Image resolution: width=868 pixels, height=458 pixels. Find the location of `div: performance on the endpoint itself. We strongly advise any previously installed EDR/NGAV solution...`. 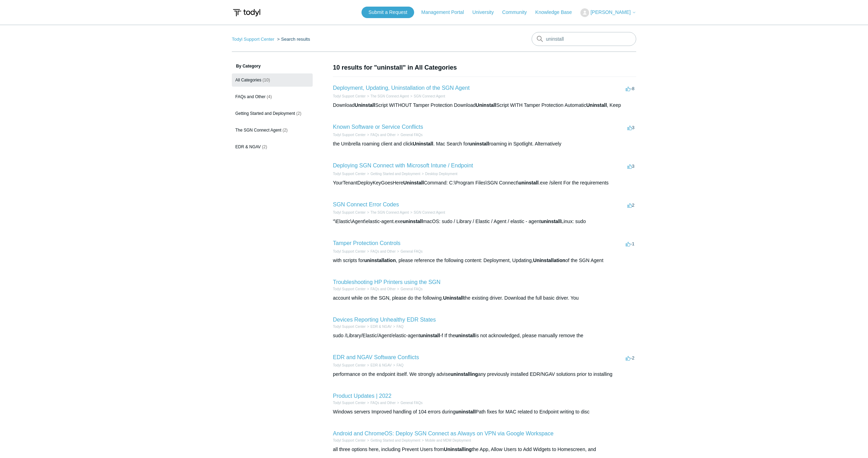

div: performance on the endpoint itself. We strongly advise any previously installed EDR/NGAV solution... is located at coordinates (484, 374).